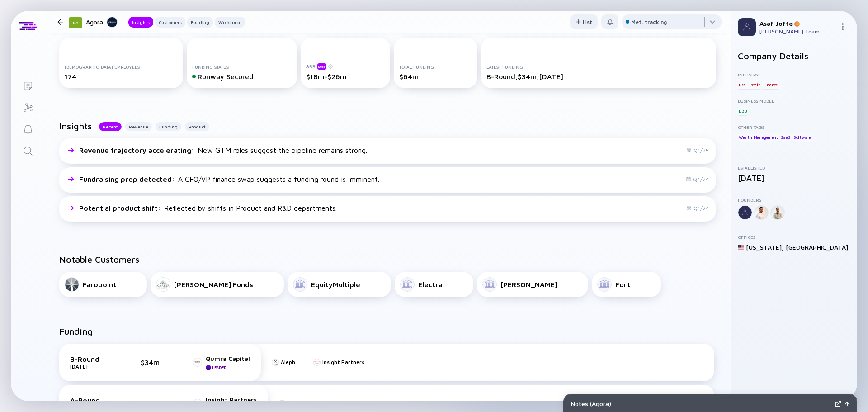 This screenshot has width=868, height=412. I want to click on div: Other Tags, so click(794, 127).